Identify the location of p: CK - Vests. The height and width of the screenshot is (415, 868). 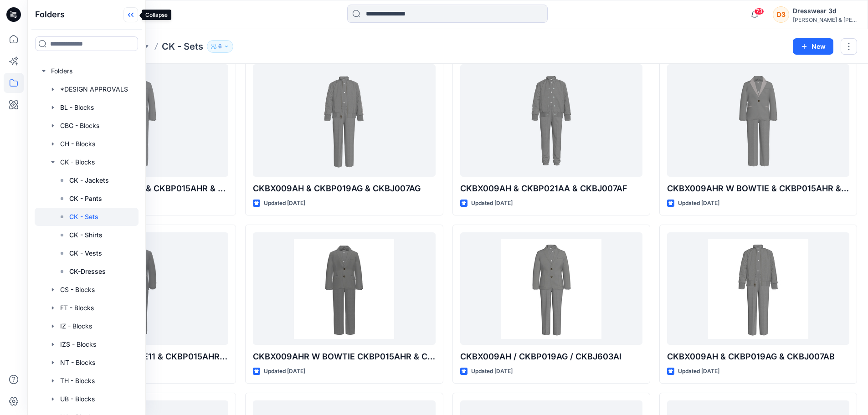
(85, 253).